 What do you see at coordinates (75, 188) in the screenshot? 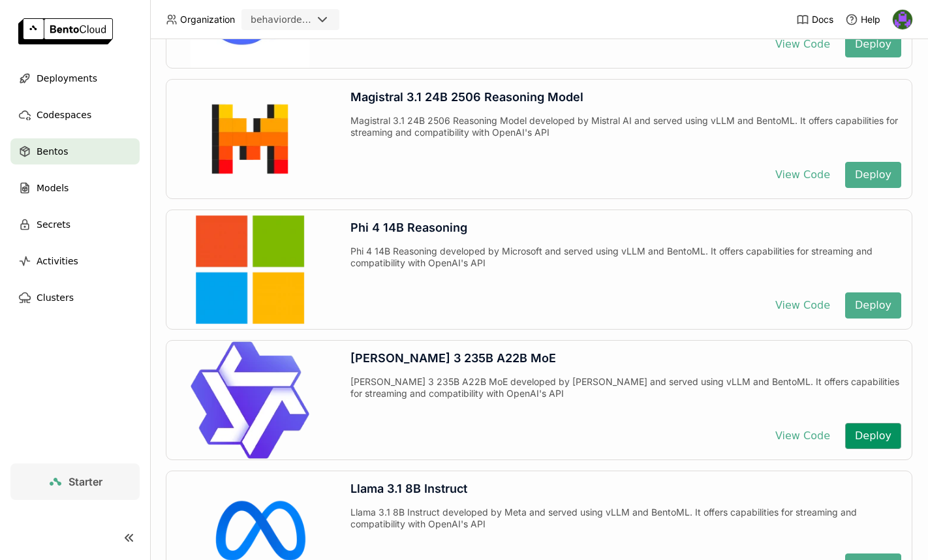
I see `a: Models` at bounding box center [75, 188].